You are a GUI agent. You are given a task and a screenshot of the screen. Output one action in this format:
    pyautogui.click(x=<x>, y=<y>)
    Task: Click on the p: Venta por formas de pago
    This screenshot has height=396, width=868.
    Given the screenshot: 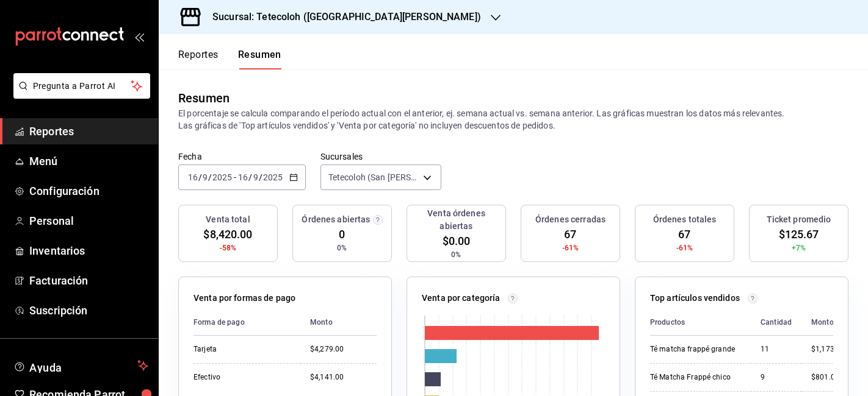 What is the action you would take?
    pyautogui.click(x=244, y=298)
    